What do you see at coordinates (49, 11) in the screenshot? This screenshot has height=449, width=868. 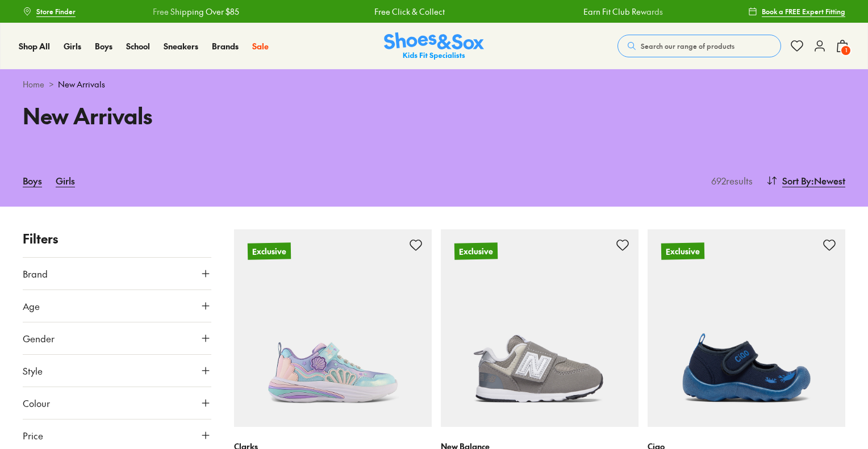 I see `a: Store Finder` at bounding box center [49, 11].